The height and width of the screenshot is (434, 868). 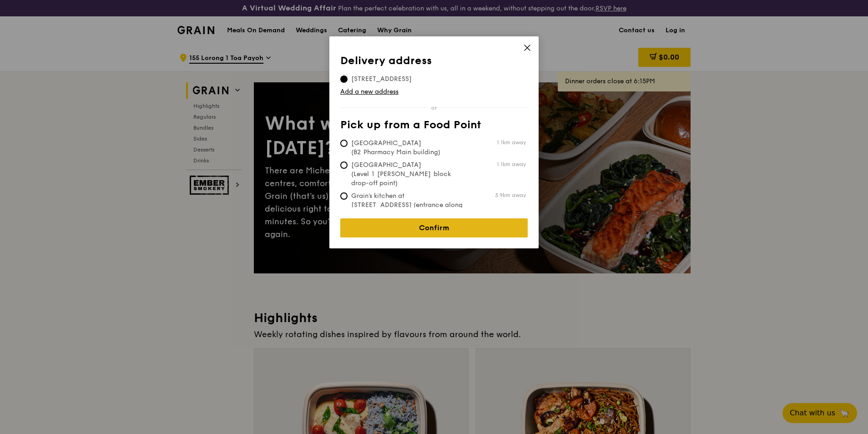 What do you see at coordinates (434, 127) in the screenshot?
I see `th: Pick up from a Food Point` at bounding box center [434, 127].